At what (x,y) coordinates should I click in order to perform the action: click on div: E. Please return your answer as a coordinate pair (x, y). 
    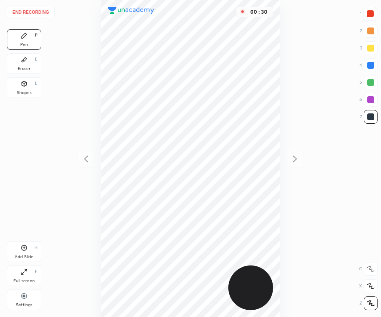
    Looking at the image, I should click on (36, 59).